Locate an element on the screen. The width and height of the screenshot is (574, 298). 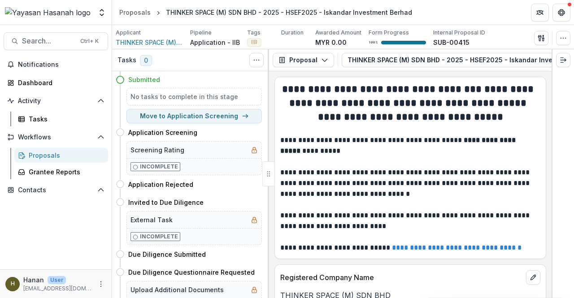
span: Search... is located at coordinates (48, 41).